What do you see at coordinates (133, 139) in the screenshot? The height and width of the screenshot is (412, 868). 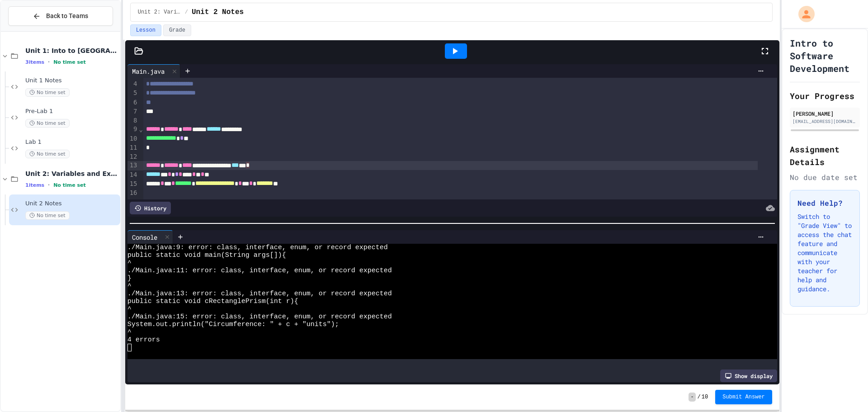 I see `div: 10` at bounding box center [133, 139].